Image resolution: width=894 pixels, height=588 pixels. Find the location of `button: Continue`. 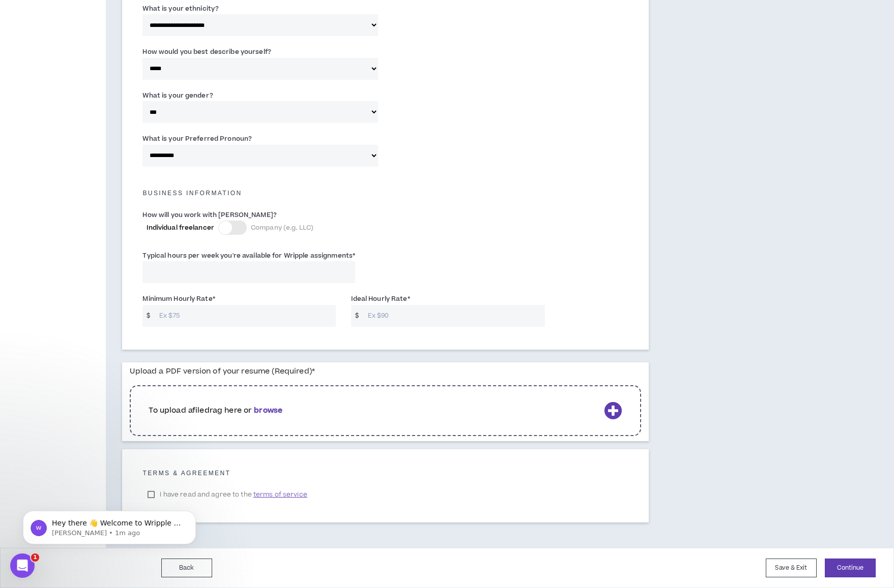

button: Continue is located at coordinates (850, 568).